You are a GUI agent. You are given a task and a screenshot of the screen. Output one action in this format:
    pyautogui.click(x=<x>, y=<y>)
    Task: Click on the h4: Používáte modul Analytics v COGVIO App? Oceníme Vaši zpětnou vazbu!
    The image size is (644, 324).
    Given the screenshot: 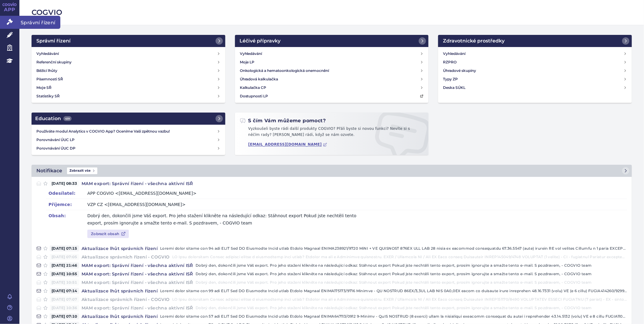 What is the action you would take?
    pyautogui.click(x=126, y=131)
    